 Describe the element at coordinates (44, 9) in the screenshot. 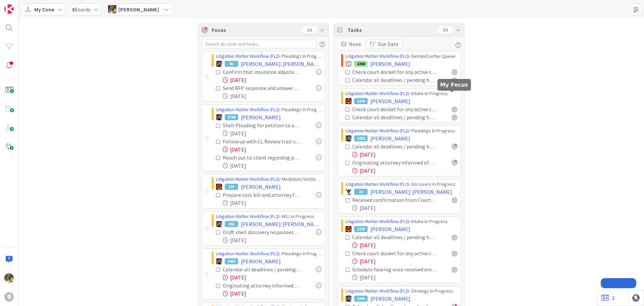

I see `span: My Zone` at that location.